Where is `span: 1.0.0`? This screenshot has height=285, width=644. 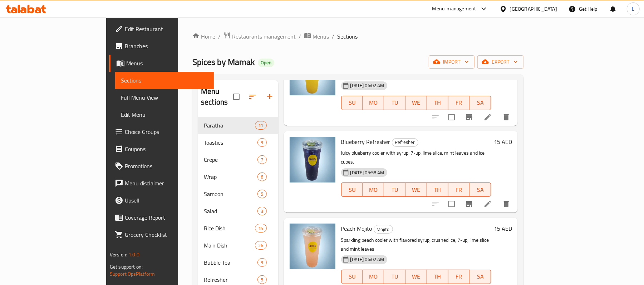
span: 1.0.0 is located at coordinates (133, 254).